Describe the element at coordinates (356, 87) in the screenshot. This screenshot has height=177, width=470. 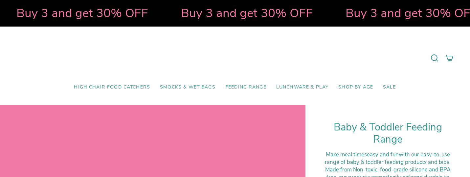
I see `span: Shop by Age` at that location.